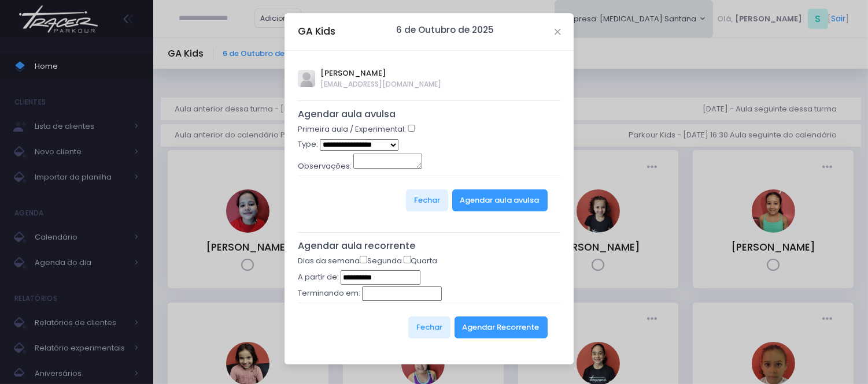 The image size is (868, 384). I want to click on button: Agendar aula avulsa, so click(499, 200).